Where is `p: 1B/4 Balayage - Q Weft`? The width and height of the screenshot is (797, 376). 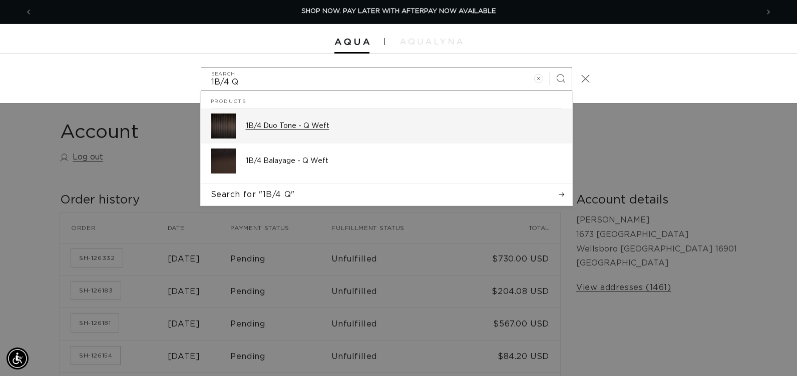
p: 1B/4 Balayage - Q Weft is located at coordinates (404, 161).